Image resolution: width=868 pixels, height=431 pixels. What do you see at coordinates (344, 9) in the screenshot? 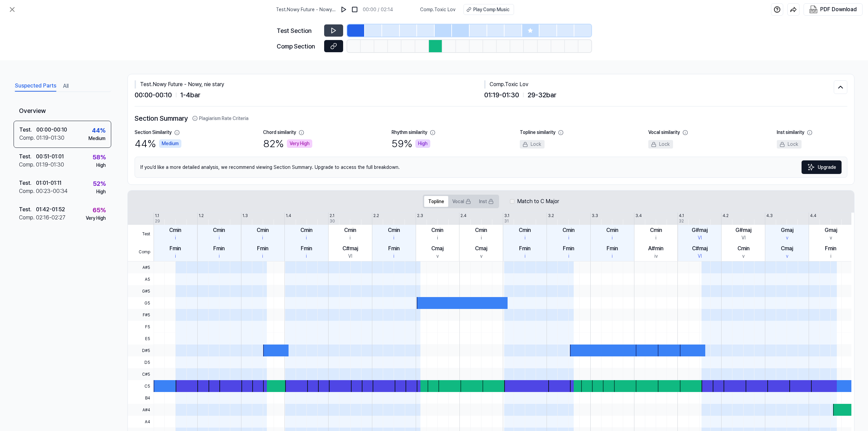
I see `img: play` at bounding box center [344, 9].